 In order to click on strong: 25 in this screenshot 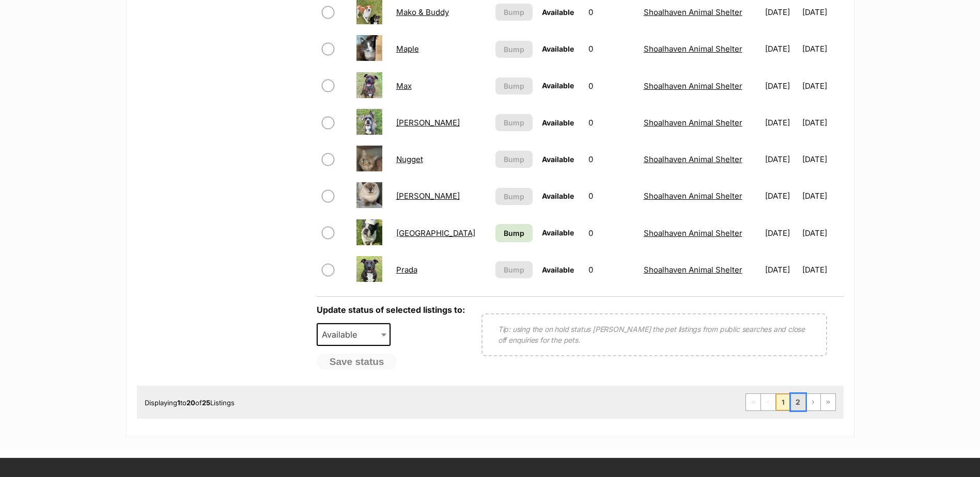, I will do `click(206, 403)`.